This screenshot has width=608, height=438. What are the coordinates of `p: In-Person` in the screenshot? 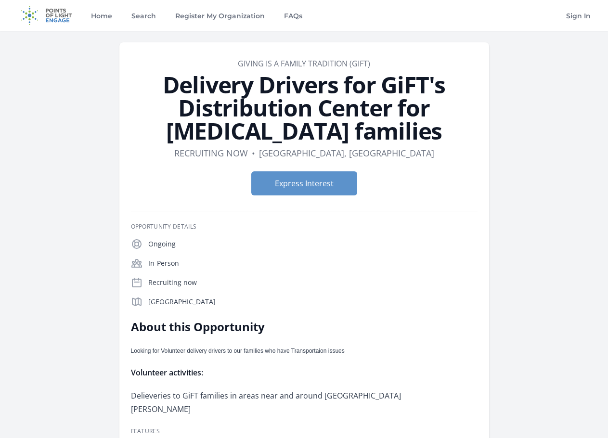 It's located at (313, 263).